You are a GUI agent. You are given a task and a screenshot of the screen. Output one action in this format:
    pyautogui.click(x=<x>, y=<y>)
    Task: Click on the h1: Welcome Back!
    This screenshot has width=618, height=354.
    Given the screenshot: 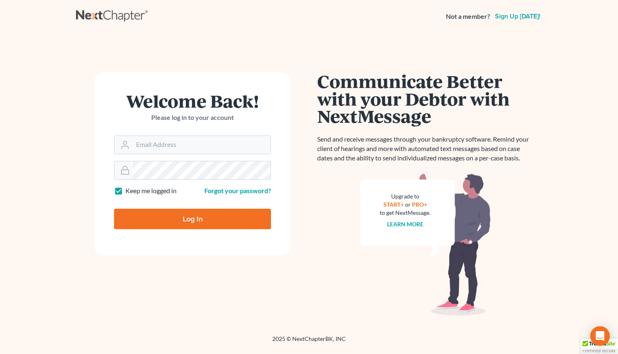 What is the action you would take?
    pyautogui.click(x=193, y=101)
    